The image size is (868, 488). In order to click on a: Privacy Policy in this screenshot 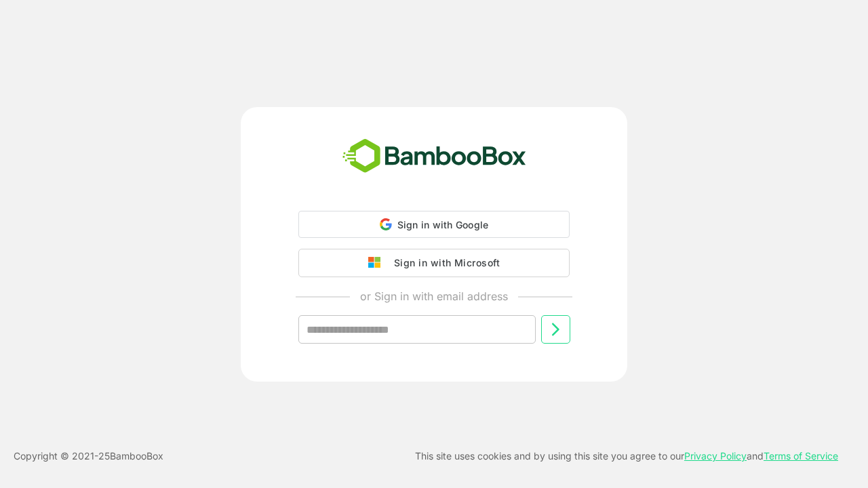, I will do `click(715, 456)`.